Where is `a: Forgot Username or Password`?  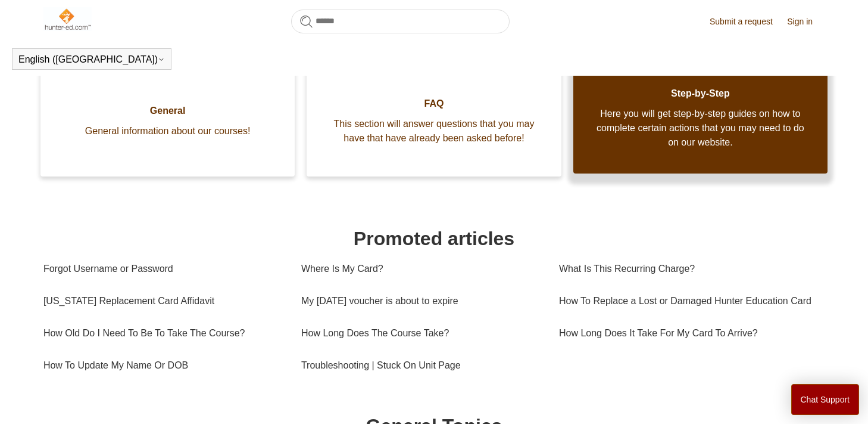
a: Forgot Username or Password is located at coordinates (163, 269).